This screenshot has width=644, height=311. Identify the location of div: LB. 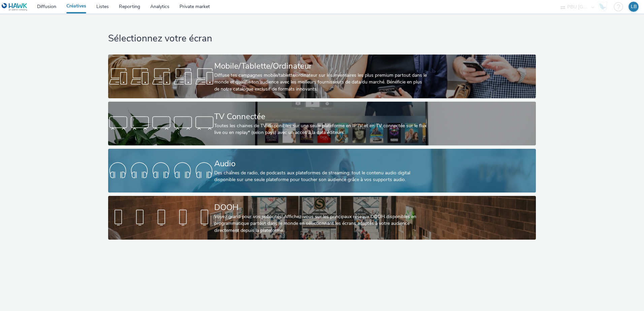
(634, 7).